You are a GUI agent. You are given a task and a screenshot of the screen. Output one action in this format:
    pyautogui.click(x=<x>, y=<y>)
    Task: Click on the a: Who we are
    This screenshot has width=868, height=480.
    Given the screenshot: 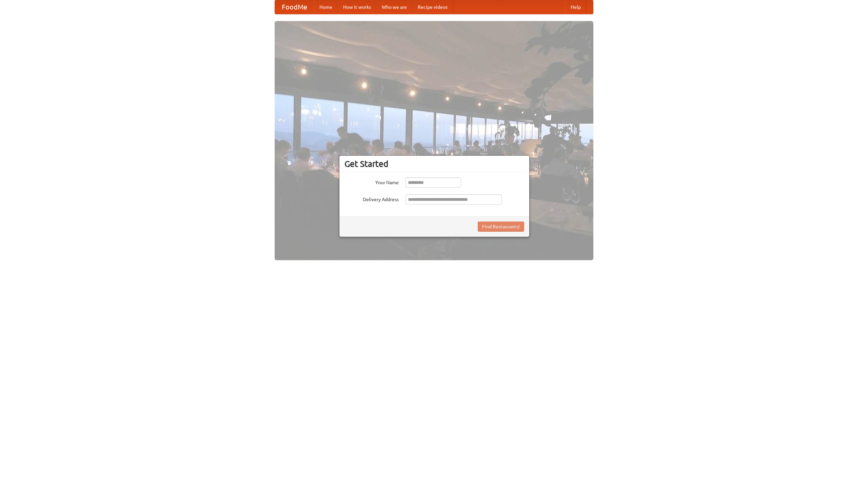 What is the action you would take?
    pyautogui.click(x=394, y=7)
    